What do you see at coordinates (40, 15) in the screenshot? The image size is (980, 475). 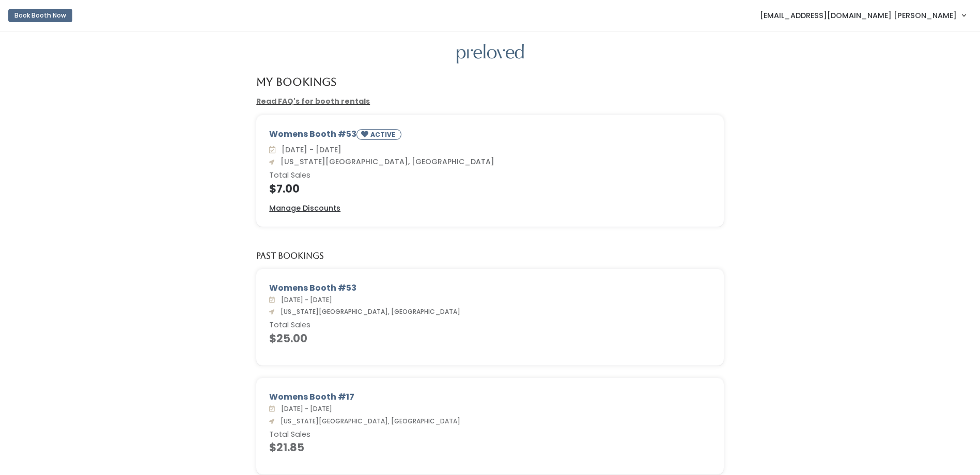 I see `a: Book Booth Now` at bounding box center [40, 15].